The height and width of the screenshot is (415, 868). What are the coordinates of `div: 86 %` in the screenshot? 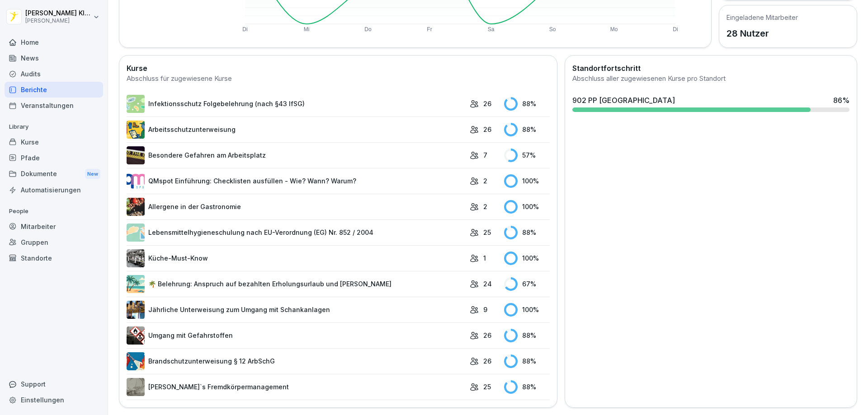 It's located at (841, 100).